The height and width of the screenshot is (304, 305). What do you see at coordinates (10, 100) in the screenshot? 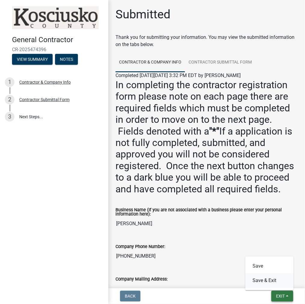
I see `div: 2` at bounding box center [10, 100].